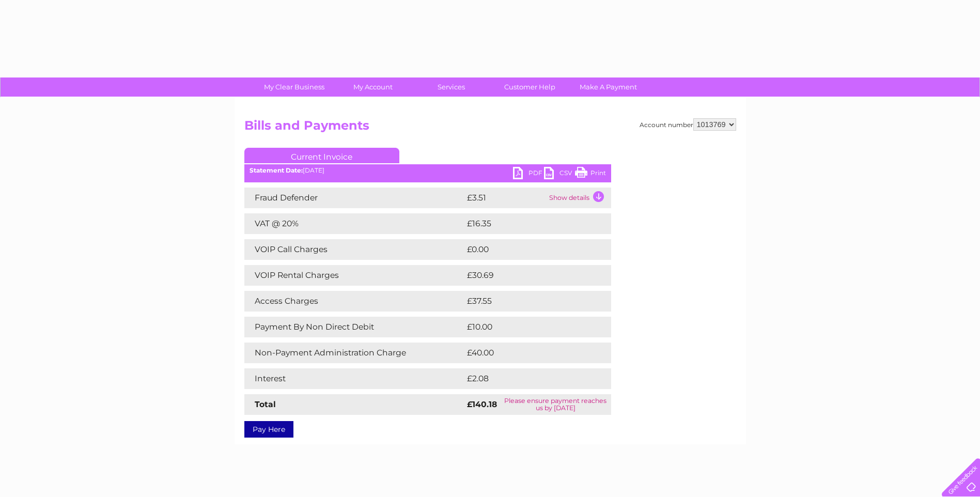  Describe the element at coordinates (276, 170) in the screenshot. I see `b: Statement Date:` at that location.